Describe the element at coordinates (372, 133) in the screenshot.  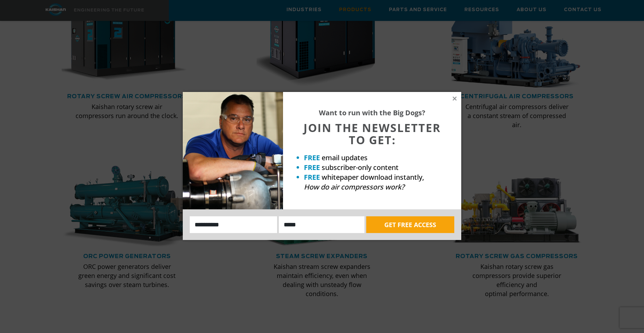
I see `span: JOIN THE NEWSLETTER TO GET:` at that location.